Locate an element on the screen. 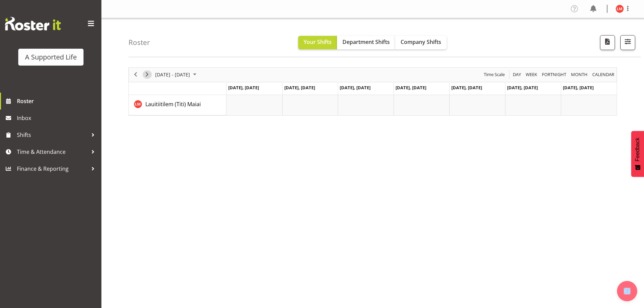 The image size is (644, 308). span: Shifts is located at coordinates (53, 135).